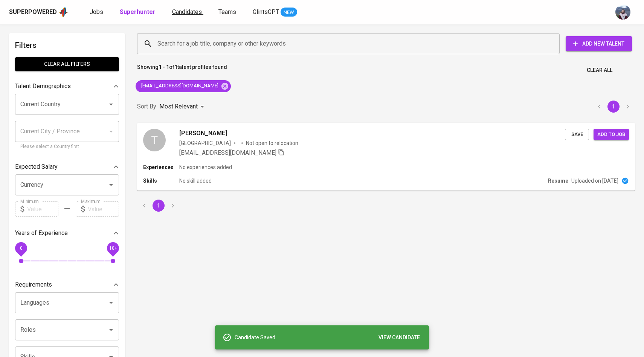 The image size is (644, 357). What do you see at coordinates (67, 233) in the screenshot?
I see `div: Years of Experience` at bounding box center [67, 233].